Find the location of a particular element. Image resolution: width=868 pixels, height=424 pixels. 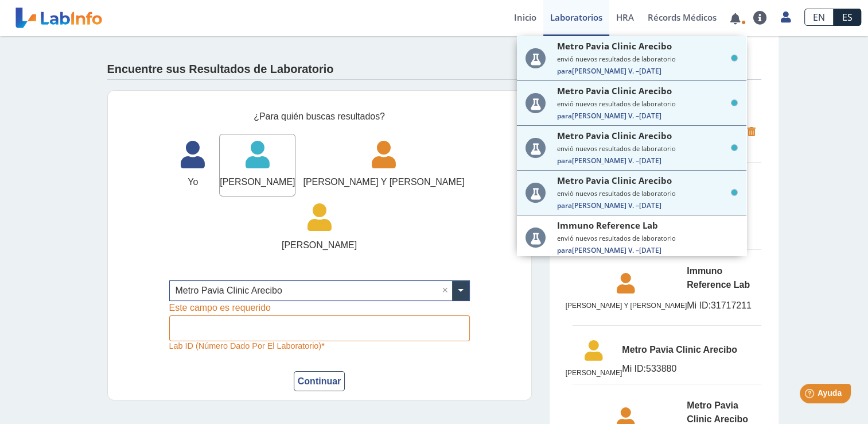

a: EN is located at coordinates (818, 17).